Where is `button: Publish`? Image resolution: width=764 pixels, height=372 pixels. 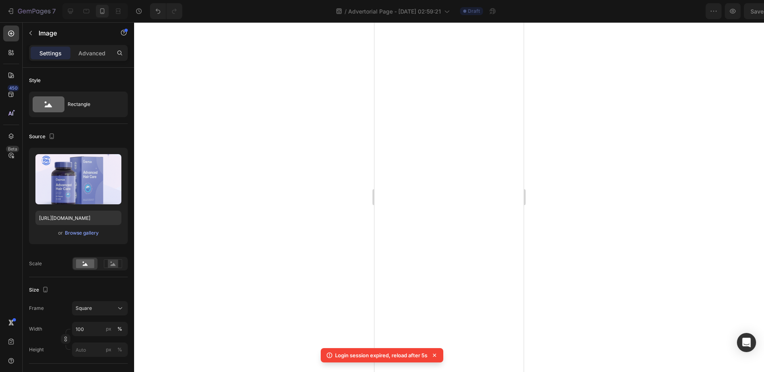
button: Publish is located at coordinates (728, 11).